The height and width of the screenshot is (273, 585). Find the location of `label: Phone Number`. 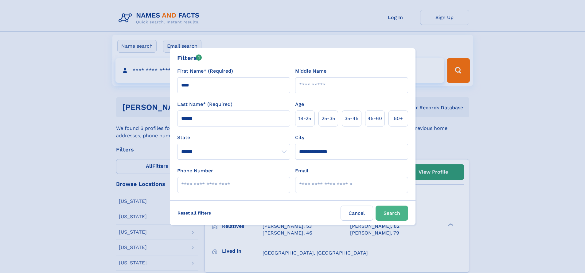

label: Phone Number is located at coordinates (195, 171).